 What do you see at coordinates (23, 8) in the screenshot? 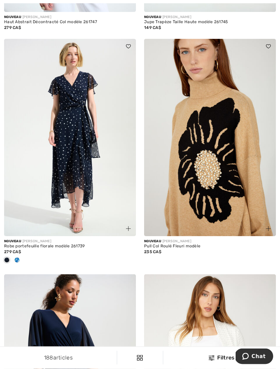
I see `span: Chat` at bounding box center [23, 8].